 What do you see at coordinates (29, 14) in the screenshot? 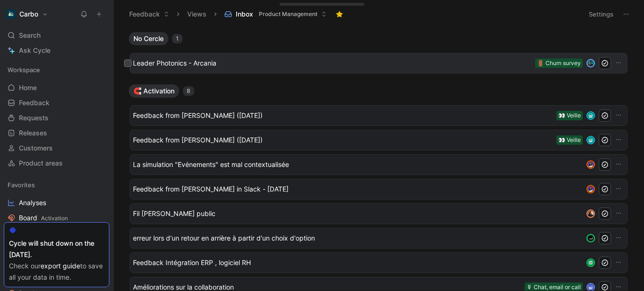
I see `h1: Carbo` at bounding box center [29, 14].